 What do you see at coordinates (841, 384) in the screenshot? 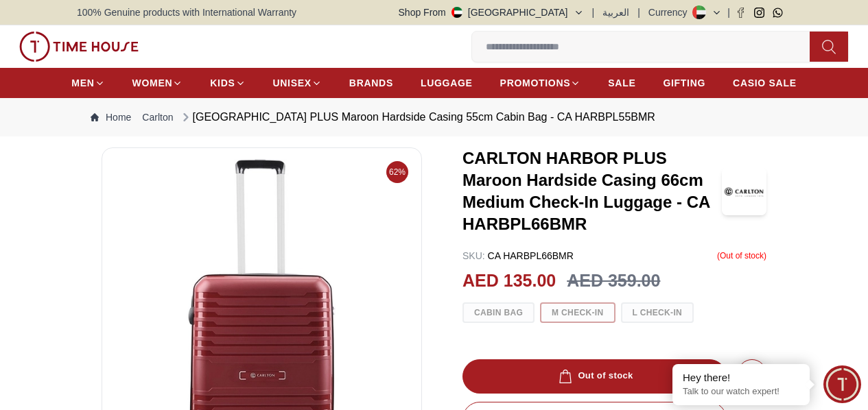
I see `div: Chat Widget` at bounding box center [841, 384].